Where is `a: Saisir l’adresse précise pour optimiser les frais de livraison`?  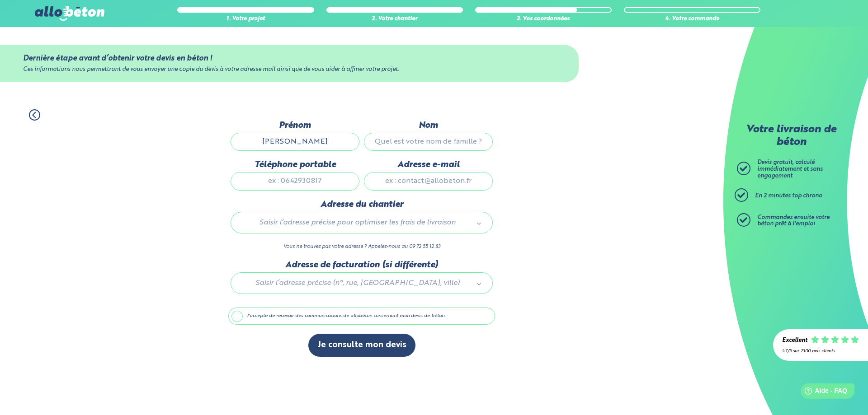 a: Saisir l’adresse précise pour optimiser les frais de livraison is located at coordinates (361, 223).